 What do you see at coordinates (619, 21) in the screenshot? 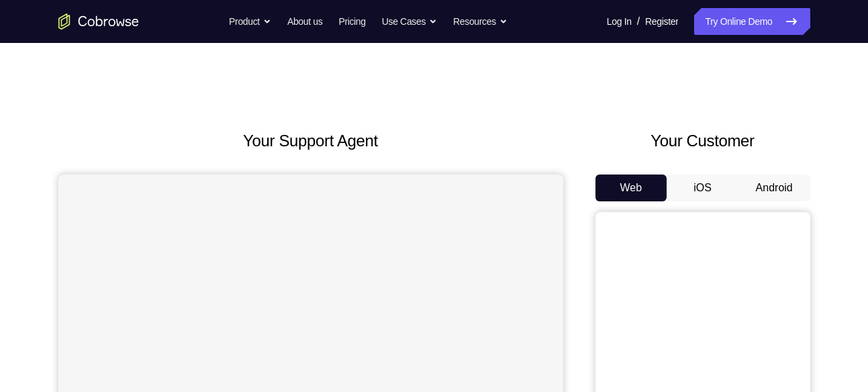
I see `a: Log In` at bounding box center [619, 21].